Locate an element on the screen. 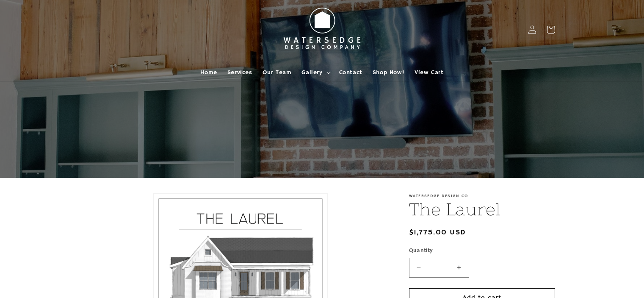 Image resolution: width=644 pixels, height=298 pixels. a: View Cart is located at coordinates (429, 72).